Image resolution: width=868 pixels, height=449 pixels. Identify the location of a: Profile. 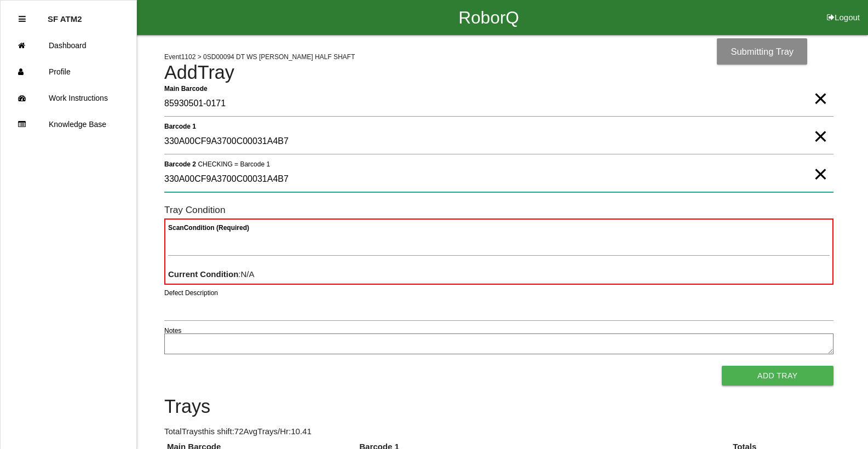
(69, 71).